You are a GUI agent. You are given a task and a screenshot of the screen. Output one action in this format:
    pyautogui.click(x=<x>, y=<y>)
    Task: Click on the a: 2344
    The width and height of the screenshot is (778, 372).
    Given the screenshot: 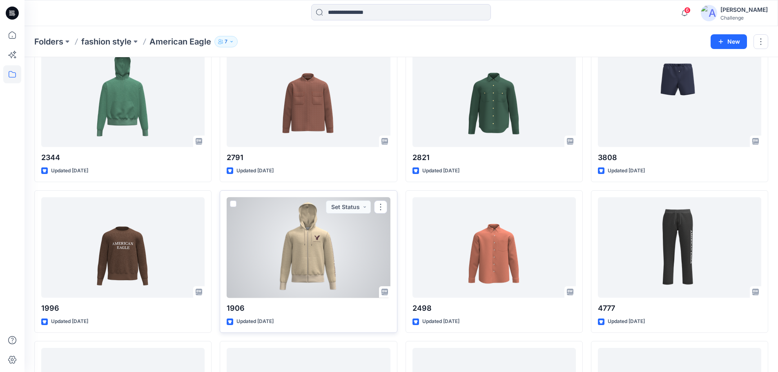 What is the action you would take?
    pyautogui.click(x=123, y=96)
    